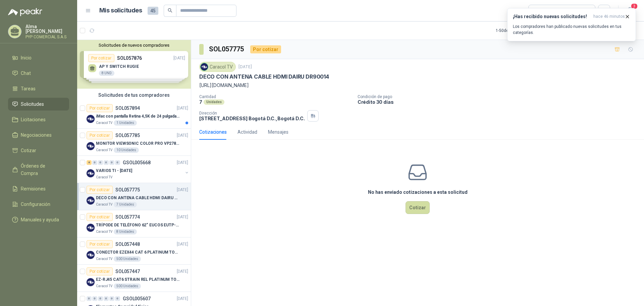 The width and height of the screenshot is (644, 306). I want to click on p: MONITOR VIEWSONIC COLOR PRO VP2786-4K, so click(138, 143).